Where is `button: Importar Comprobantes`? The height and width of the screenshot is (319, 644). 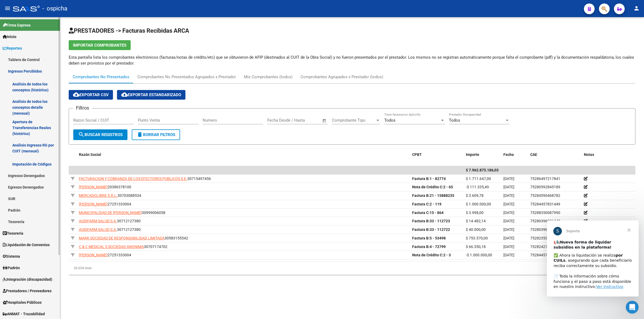 button: Importar Comprobantes is located at coordinates (99, 45).